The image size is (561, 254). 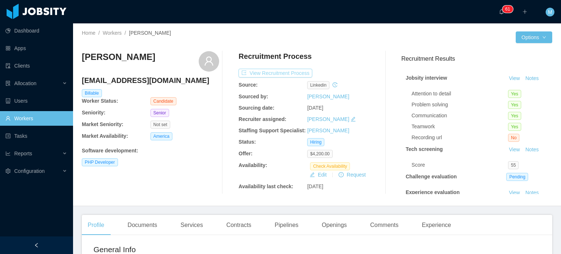 What do you see at coordinates (425, 149) in the screenshot?
I see `strong: Tech screening` at bounding box center [425, 149].